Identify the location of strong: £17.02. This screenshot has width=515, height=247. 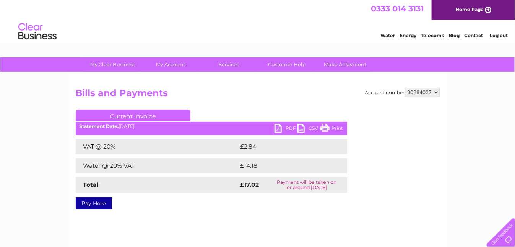
(250, 184).